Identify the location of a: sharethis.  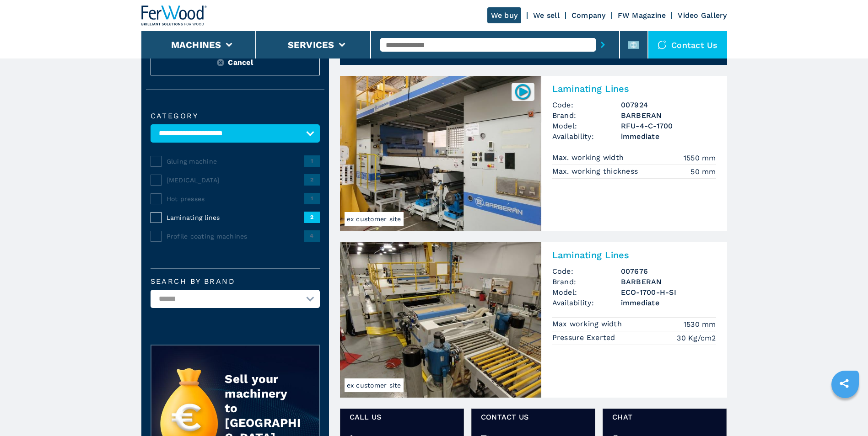
(845, 384).